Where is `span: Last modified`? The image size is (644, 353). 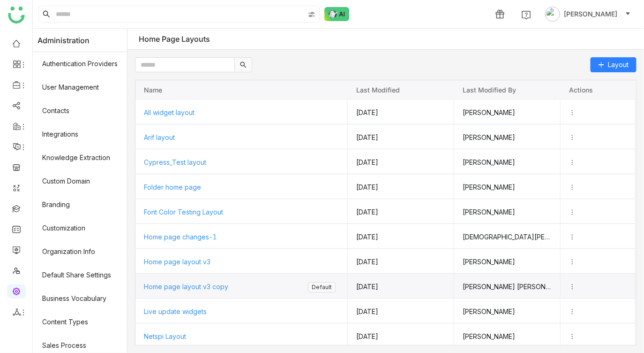
span: Last modified is located at coordinates (378, 90).